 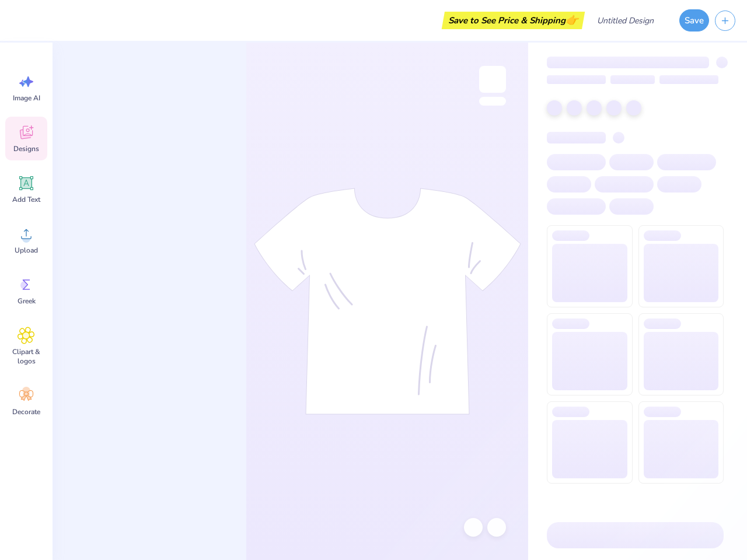 I want to click on input: Untitled Design, so click(x=630, y=21).